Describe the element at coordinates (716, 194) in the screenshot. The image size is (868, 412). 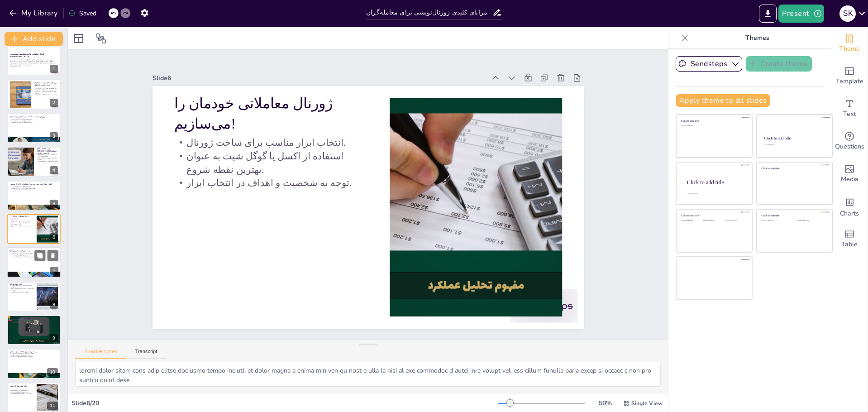
I see `div: Click to add body` at that location.